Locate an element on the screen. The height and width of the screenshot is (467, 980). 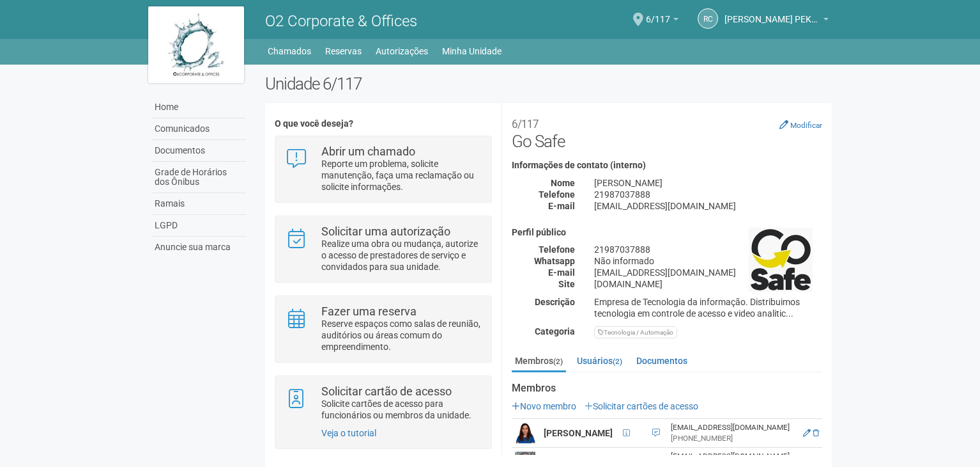
div: Empresa de Tecnologia da informação. Distribuimos tecnologia em controle de acesso e video analit... is located at coordinates (708, 308).